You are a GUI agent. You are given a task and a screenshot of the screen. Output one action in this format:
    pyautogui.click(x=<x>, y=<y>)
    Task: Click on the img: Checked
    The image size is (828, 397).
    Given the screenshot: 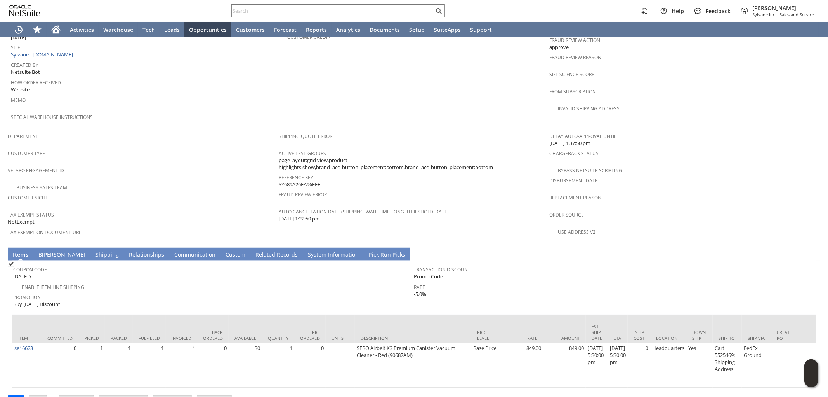 What is the action you would take?
    pyautogui.click(x=11, y=263)
    